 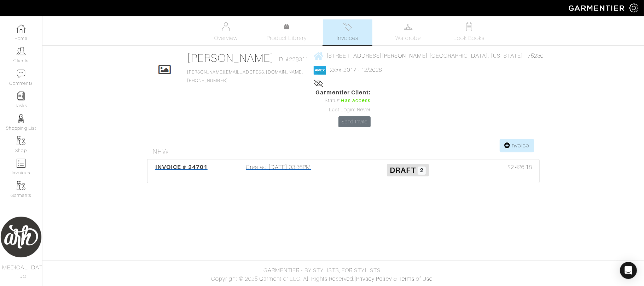 What do you see at coordinates (394, 279) in the screenshot?
I see `a: Privacy Policy & Terms of Use` at bounding box center [394, 279].